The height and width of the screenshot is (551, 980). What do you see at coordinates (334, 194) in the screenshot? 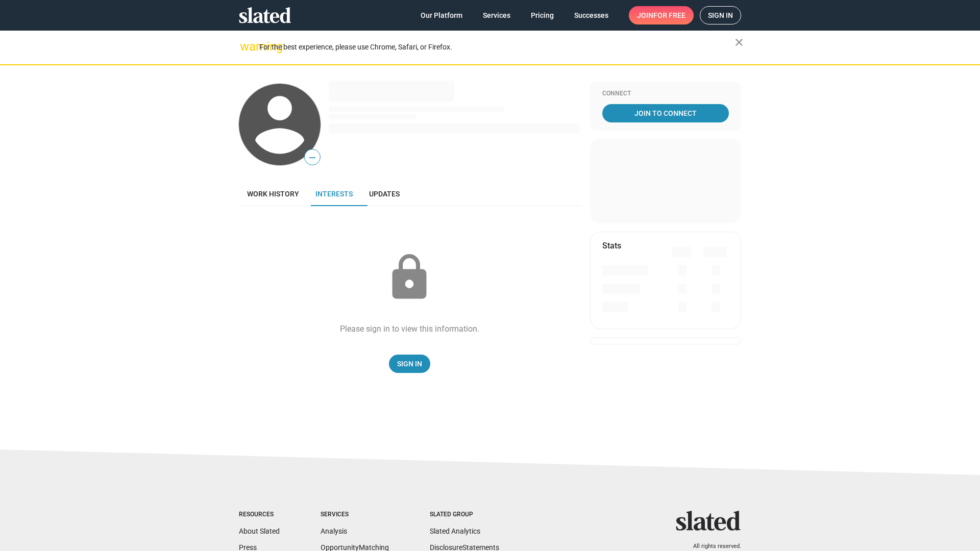
I see `span: Interests` at bounding box center [334, 194].